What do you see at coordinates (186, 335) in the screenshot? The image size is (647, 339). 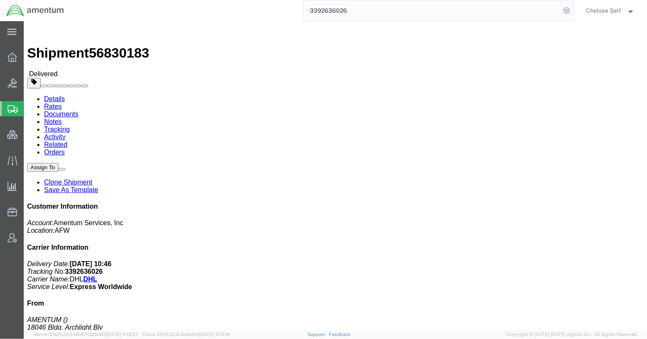 I see `span: Client: 2025.20.0-8c6e0cf` at bounding box center [186, 335].